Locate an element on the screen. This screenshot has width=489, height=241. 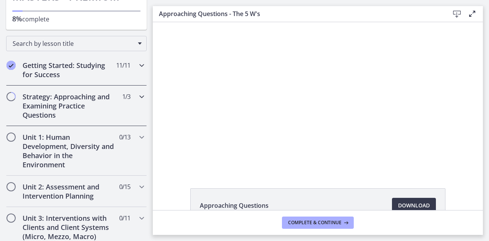
span: 11 / 11 is located at coordinates (123, 65).